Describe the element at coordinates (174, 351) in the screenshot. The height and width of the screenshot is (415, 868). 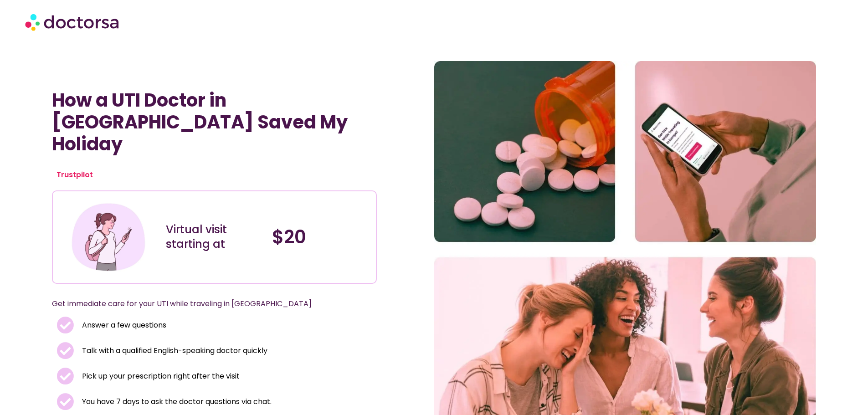
I see `span: Talk with a qualified English-speaking doctor quickly` at that location.